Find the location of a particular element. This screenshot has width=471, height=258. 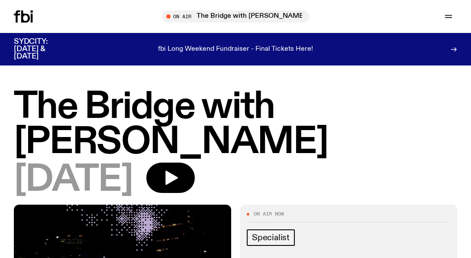

a: Specialist is located at coordinates (271, 237).